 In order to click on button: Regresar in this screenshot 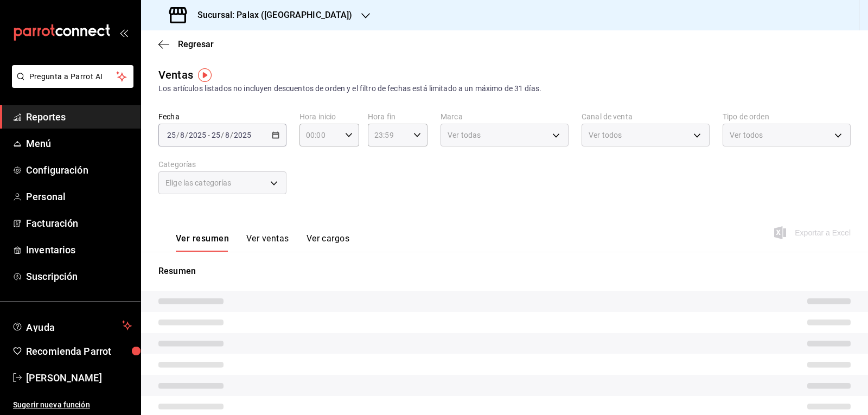, I will do `click(186, 44)`.